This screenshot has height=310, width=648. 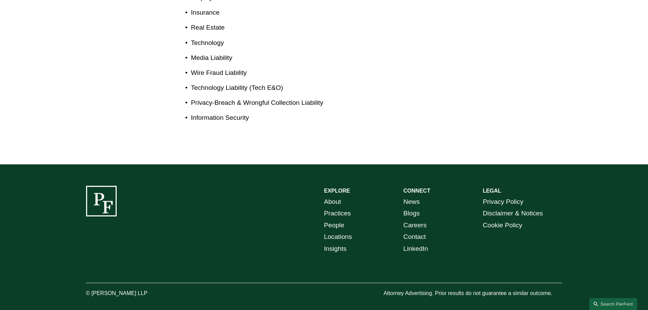 I want to click on a: News, so click(x=412, y=202).